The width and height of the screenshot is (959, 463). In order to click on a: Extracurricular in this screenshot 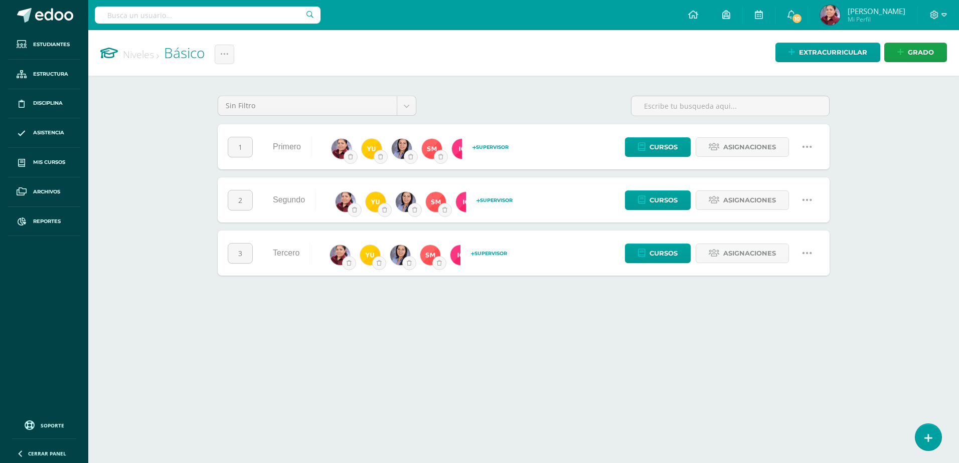, I will do `click(828, 52)`.